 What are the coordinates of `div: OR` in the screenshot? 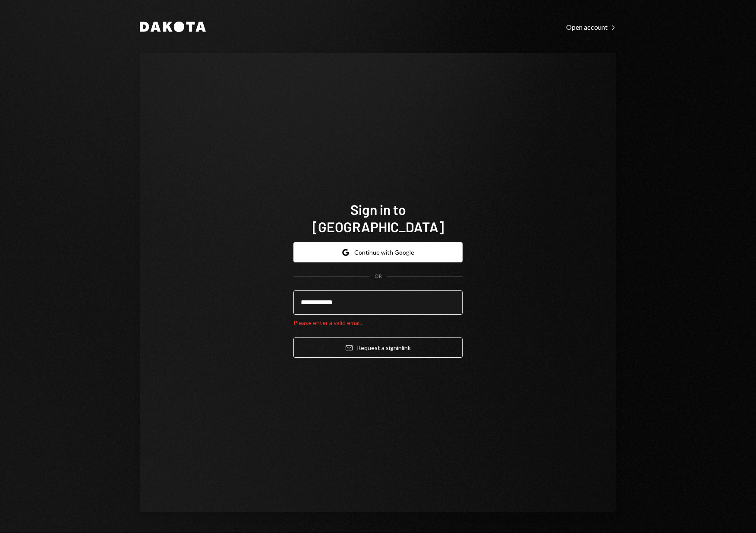 It's located at (378, 276).